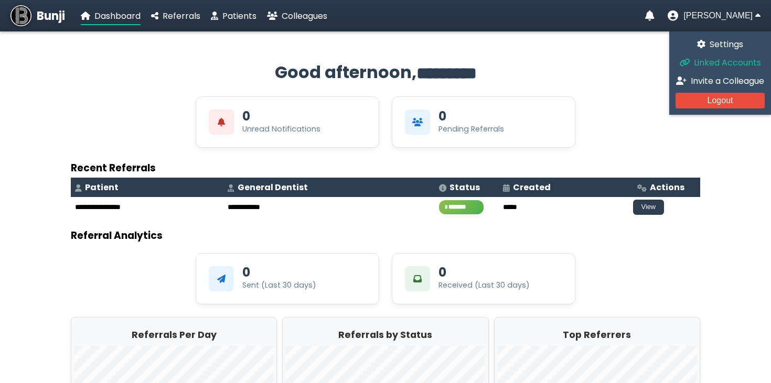 This screenshot has height=383, width=771. What do you see at coordinates (484, 279) in the screenshot?
I see `div: 0Received (Last 30 days)` at bounding box center [484, 279].